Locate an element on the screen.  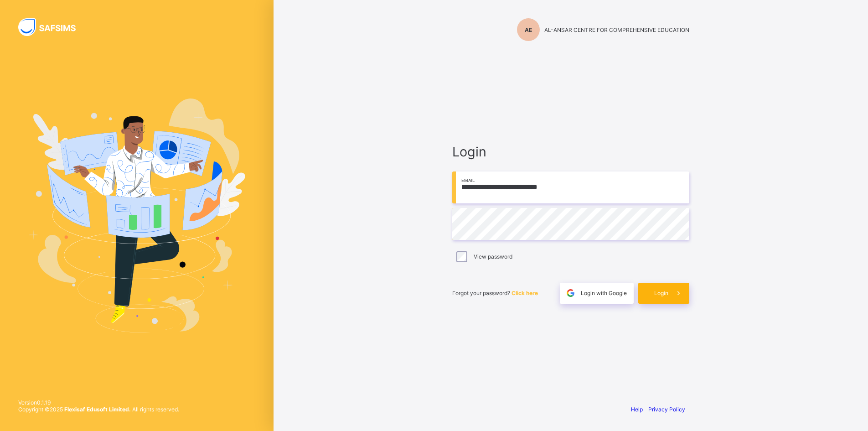
span: AE is located at coordinates (528, 30).